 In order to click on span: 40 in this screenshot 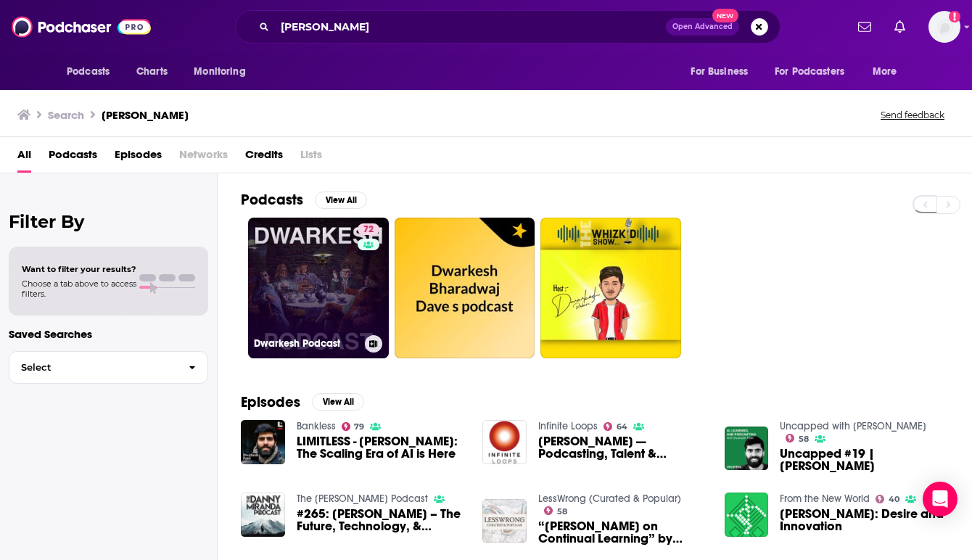, I will do `click(894, 499)`.